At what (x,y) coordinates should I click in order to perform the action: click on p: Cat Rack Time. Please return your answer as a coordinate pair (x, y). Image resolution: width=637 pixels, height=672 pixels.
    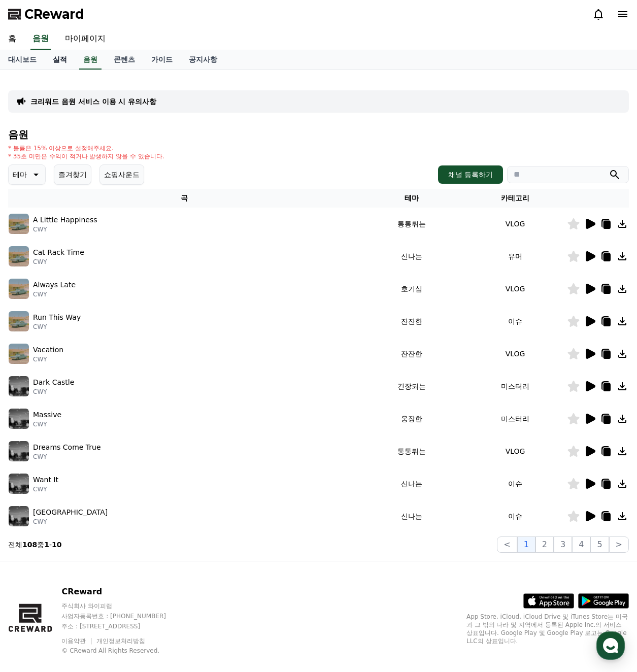
    Looking at the image, I should click on (59, 253).